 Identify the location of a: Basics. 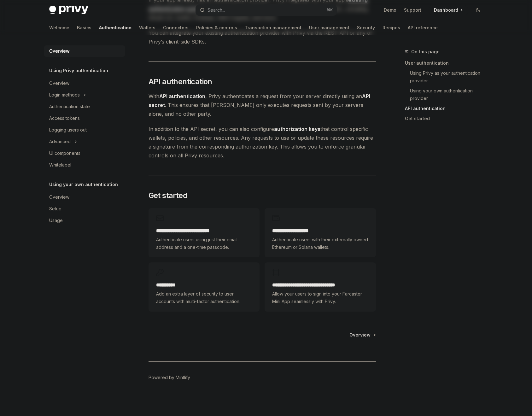
(84, 28).